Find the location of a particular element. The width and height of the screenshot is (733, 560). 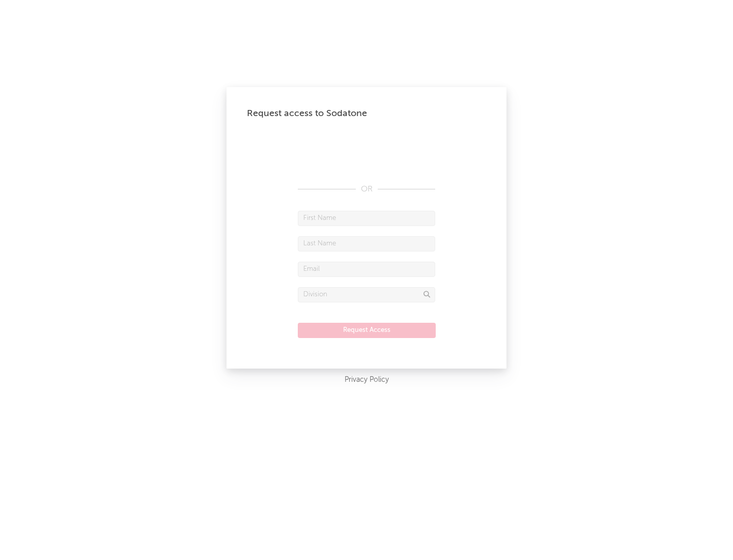

input: Last Name is located at coordinates (367, 244).